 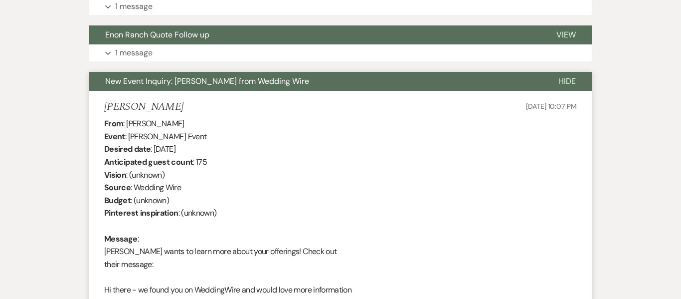 What do you see at coordinates (341, 53) in the screenshot?
I see `button: 1 message` at bounding box center [341, 53].